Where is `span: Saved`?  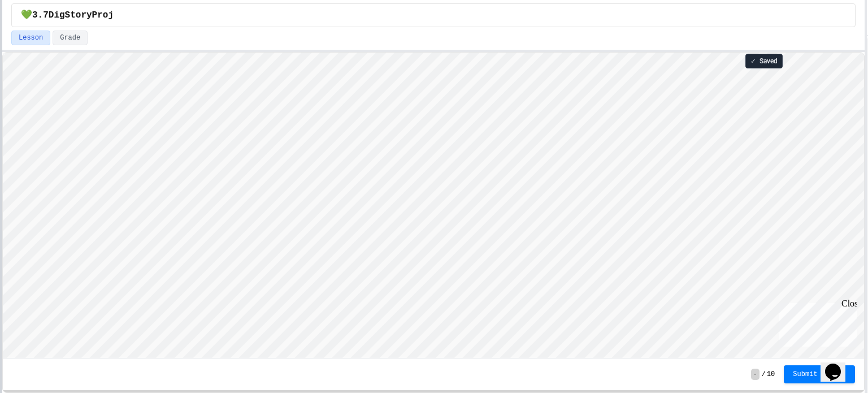 span: Saved is located at coordinates (768, 61).